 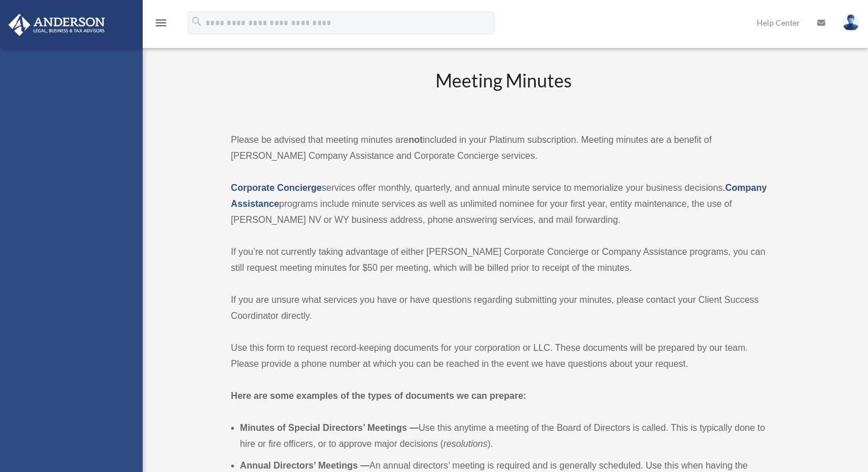 I want to click on strong: Here are some examples of the types of documents we can prepare:, so click(x=379, y=395).